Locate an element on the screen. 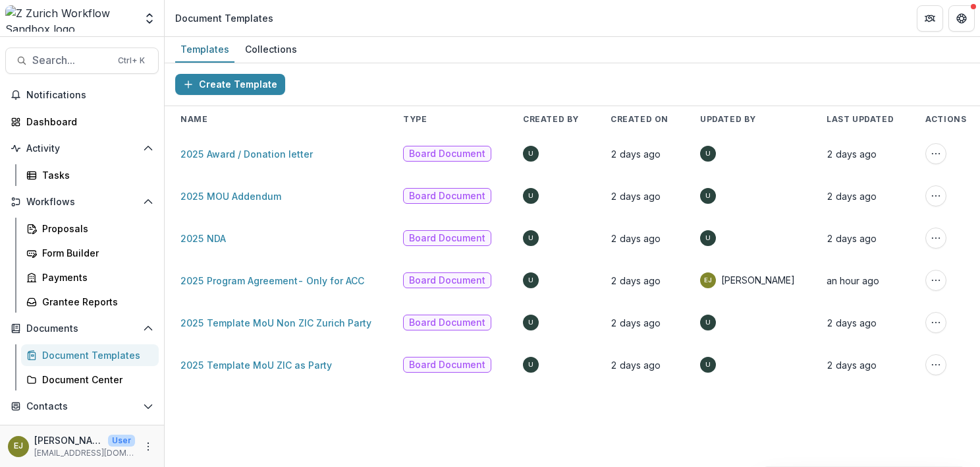  div: Form Builder is located at coordinates (95, 252).